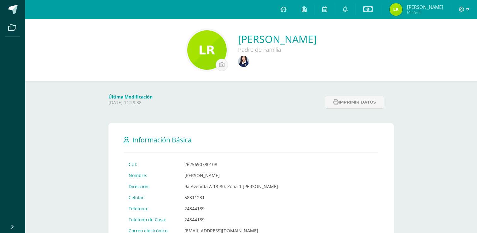 Image resolution: width=477 pixels, height=233 pixels. I want to click on td: CUI:, so click(151, 164).